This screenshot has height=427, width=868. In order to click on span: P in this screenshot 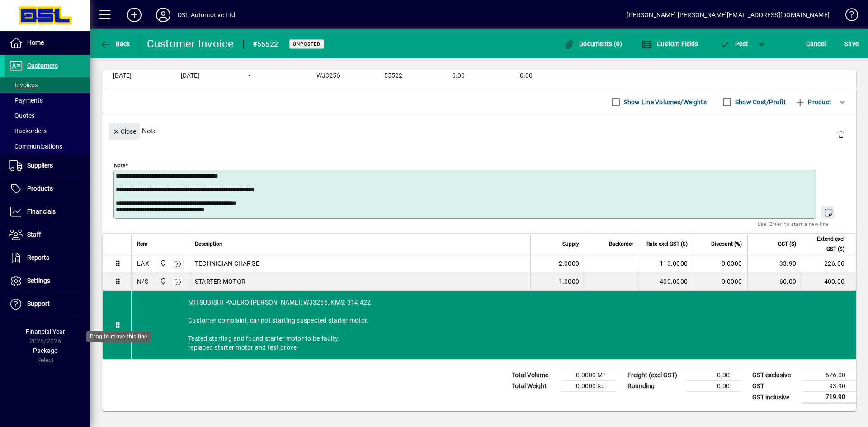, I will do `click(737, 44)`.